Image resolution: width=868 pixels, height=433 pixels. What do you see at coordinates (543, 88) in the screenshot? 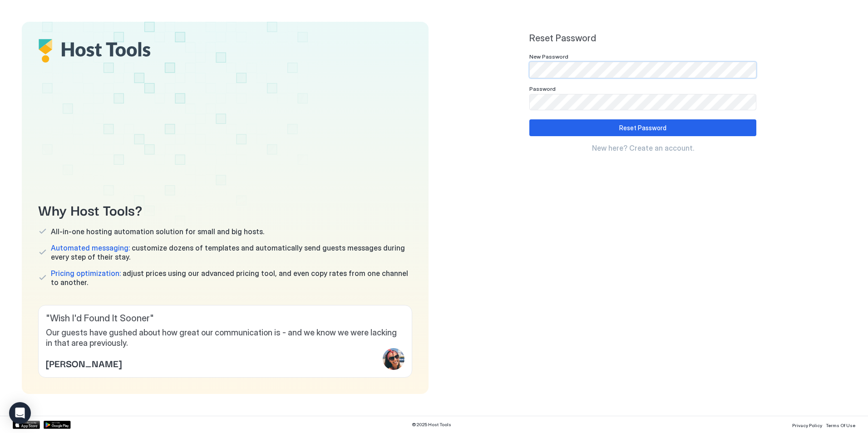
I see `span: Password` at bounding box center [543, 88].